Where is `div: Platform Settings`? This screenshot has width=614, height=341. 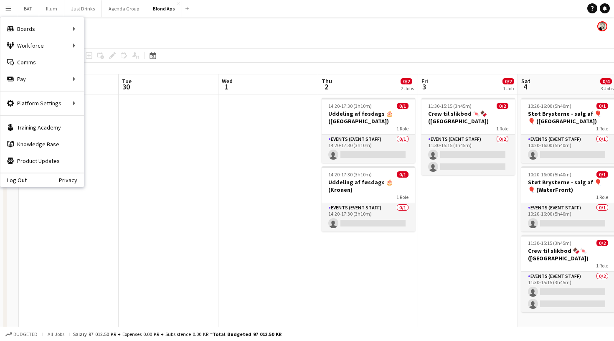 div: Platform Settings is located at coordinates (42, 103).